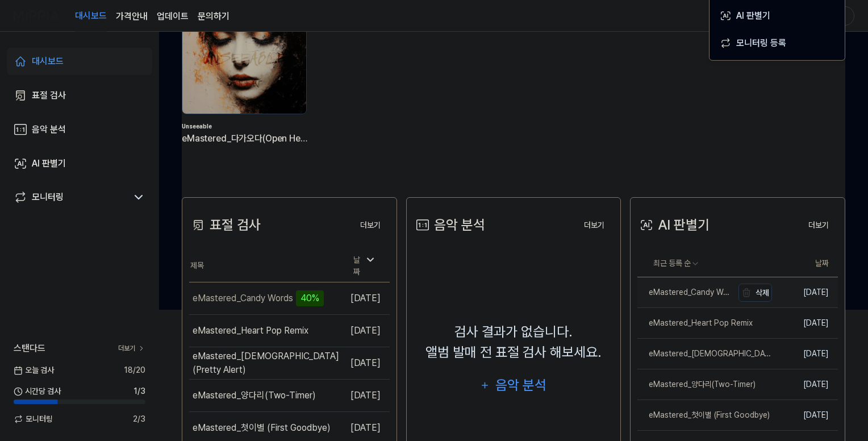  I want to click on a: 모니터링, so click(70, 197).